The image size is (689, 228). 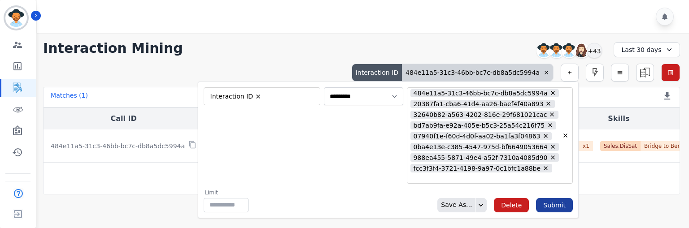 I want to click on li: 988ea455-5871-49e4-a52f-7310a4085d90, so click(x=484, y=157).